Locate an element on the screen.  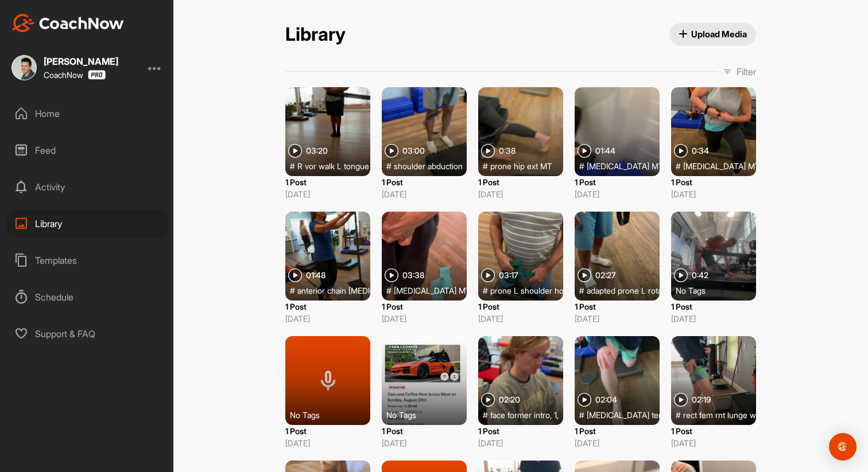
div: Schedule is located at coordinates (87, 297).